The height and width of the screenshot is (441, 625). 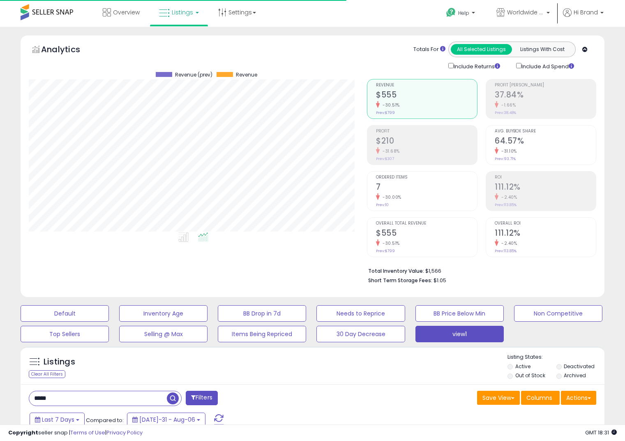 What do you see at coordinates (47, 374) in the screenshot?
I see `div: Clear All Filters` at bounding box center [47, 374].